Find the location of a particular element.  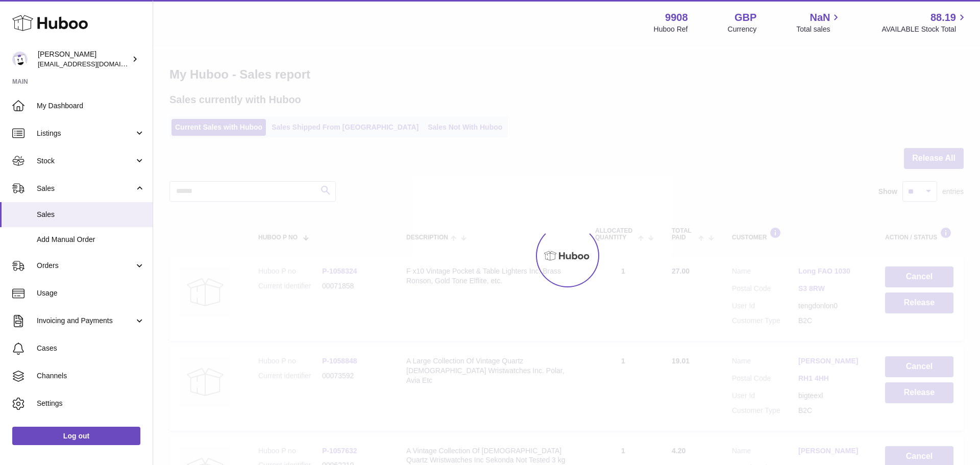

span: Orders is located at coordinates (85, 266).